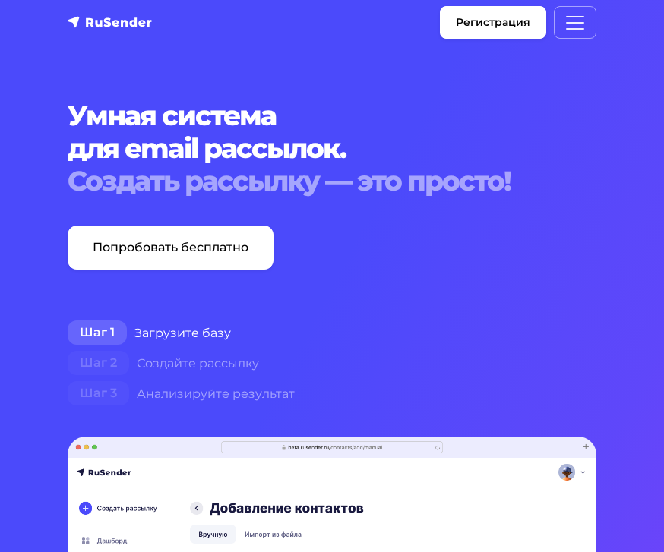  Describe the element at coordinates (332, 364) in the screenshot. I see `div: Создайте рассылку` at that location.